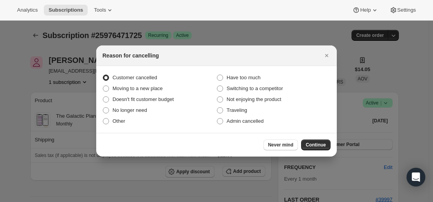 Image resolution: width=433 pixels, height=202 pixels. What do you see at coordinates (416, 177) in the screenshot?
I see `div: Open Intercom Messenger` at bounding box center [416, 177].